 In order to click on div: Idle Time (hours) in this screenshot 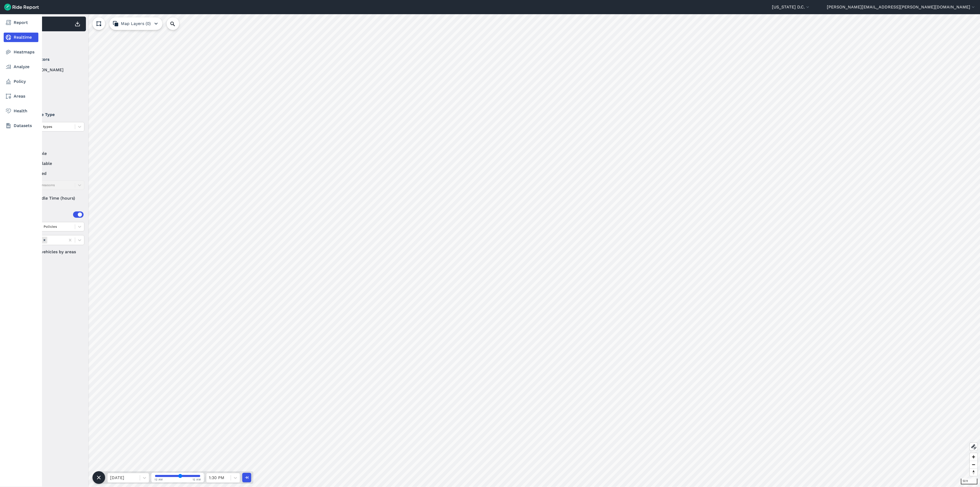, I will do `click(53, 198)`.